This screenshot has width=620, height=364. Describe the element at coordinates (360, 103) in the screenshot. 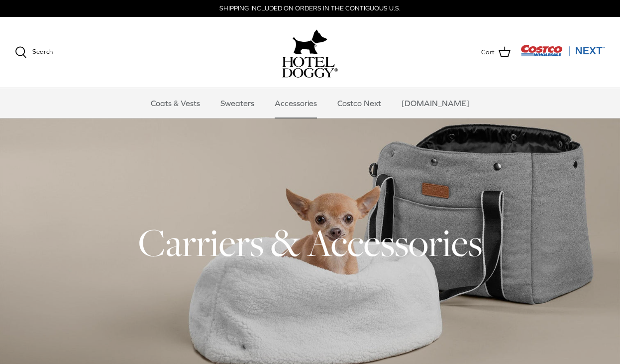

I see `a: Costco Next` at that location.